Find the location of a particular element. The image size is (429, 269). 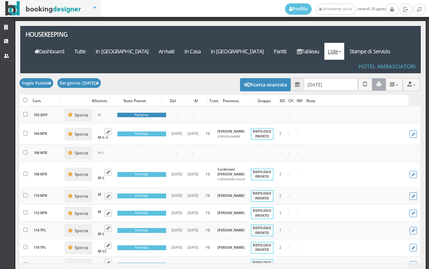

div: Allestim. is located at coordinates (100, 101).